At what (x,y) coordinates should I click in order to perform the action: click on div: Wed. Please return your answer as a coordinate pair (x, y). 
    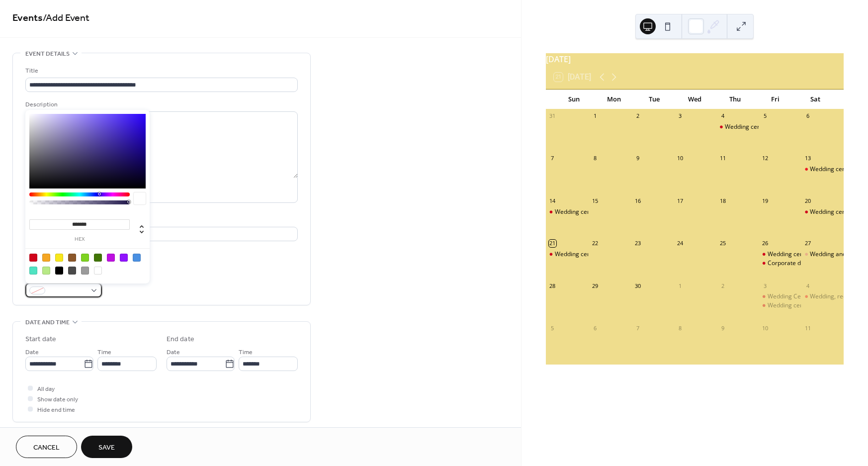
    Looking at the image, I should click on (694, 100).